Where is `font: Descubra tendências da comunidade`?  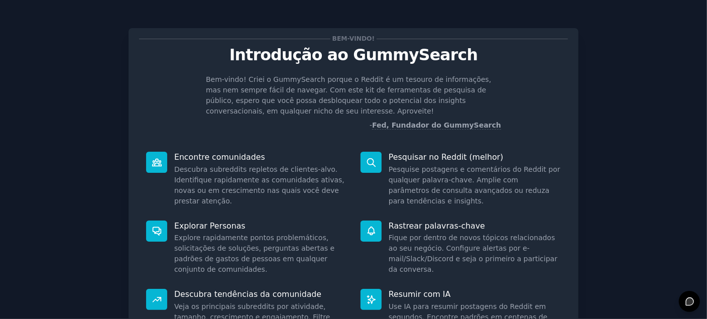 font: Descubra tendências da comunidade is located at coordinates (247, 294).